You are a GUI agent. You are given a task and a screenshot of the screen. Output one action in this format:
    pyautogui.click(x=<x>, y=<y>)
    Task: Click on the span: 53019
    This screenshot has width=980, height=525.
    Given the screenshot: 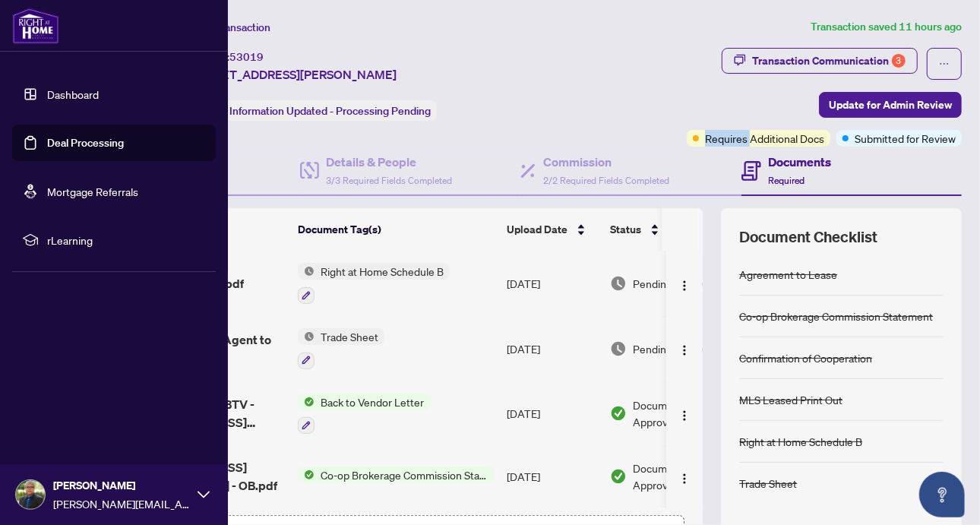 What is the action you would take?
    pyautogui.click(x=246, y=57)
    